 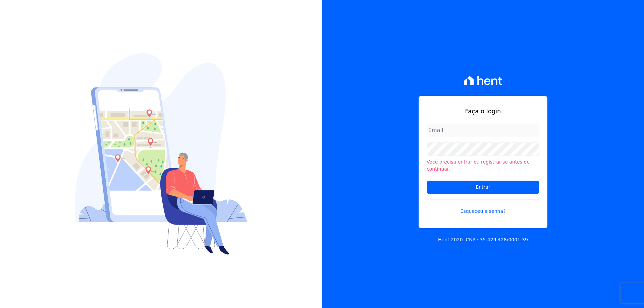 What do you see at coordinates (483, 207) in the screenshot?
I see `a: Esqueceu a senha?` at bounding box center [483, 207].